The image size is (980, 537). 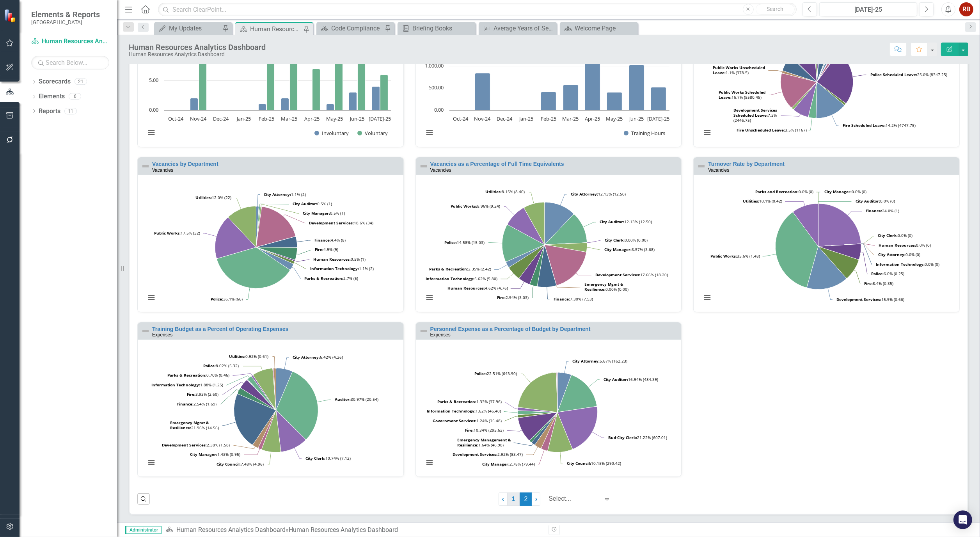 What do you see at coordinates (616, 380) in the screenshot?
I see `tspan: City Auditor:` at bounding box center [616, 380].